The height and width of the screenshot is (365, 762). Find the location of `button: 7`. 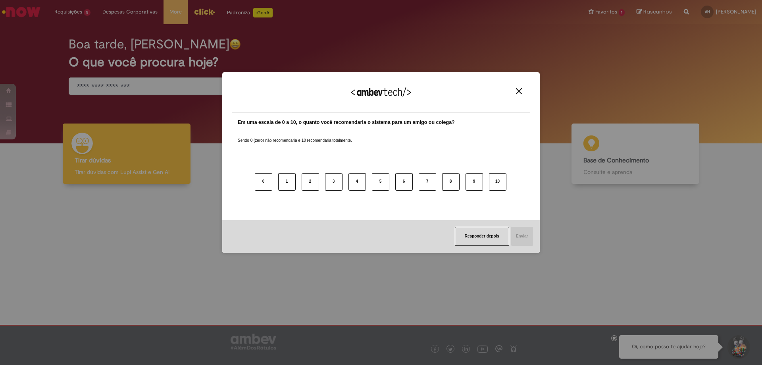

button: 7 is located at coordinates (427, 182).